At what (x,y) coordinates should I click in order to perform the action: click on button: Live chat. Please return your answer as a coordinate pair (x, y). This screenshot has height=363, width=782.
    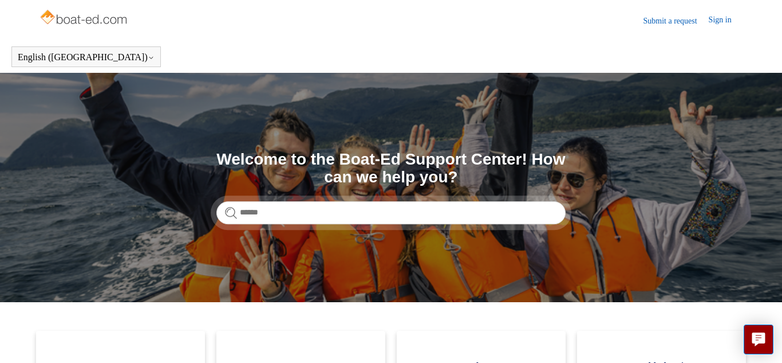
    Looking at the image, I should click on (759, 339).